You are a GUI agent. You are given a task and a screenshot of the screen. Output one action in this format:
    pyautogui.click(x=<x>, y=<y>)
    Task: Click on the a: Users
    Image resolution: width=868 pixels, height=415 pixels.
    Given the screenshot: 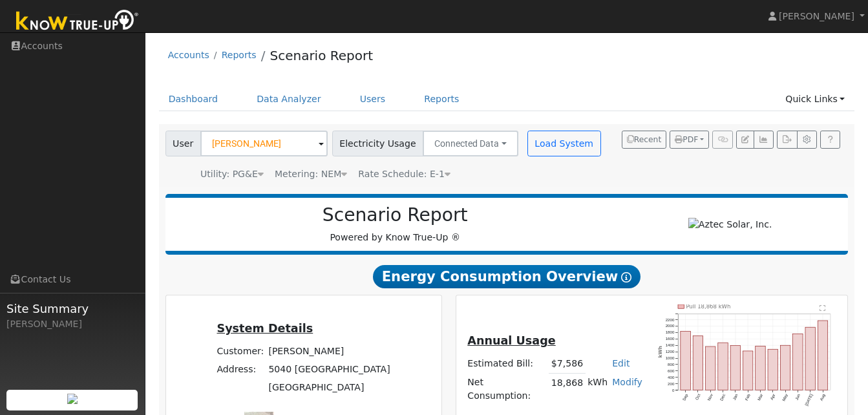 What is the action you would take?
    pyautogui.click(x=373, y=99)
    